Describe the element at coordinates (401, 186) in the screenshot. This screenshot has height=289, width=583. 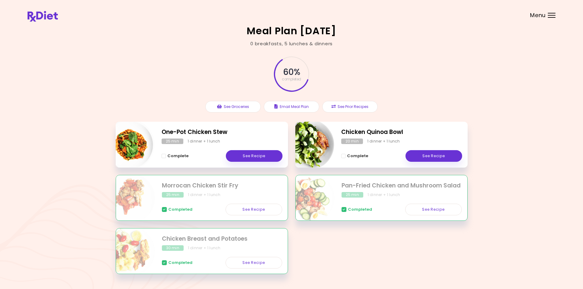
I see `h2: Pan-Fried Chicken and Mushroom Salad` at that location.